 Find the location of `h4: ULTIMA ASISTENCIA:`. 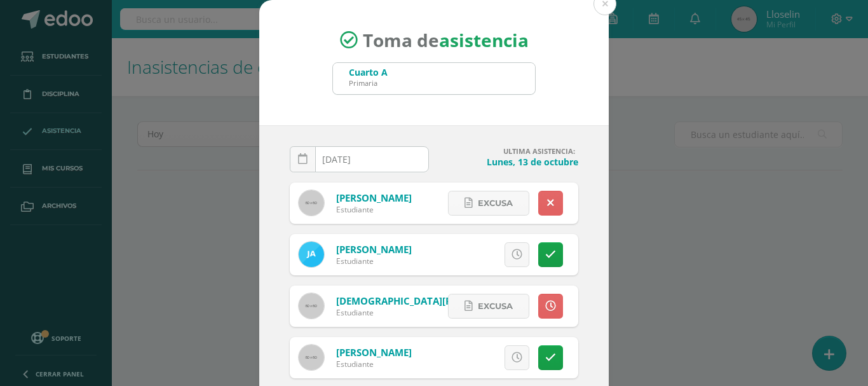

h4: ULTIMA ASISTENCIA: is located at coordinates (508, 151).